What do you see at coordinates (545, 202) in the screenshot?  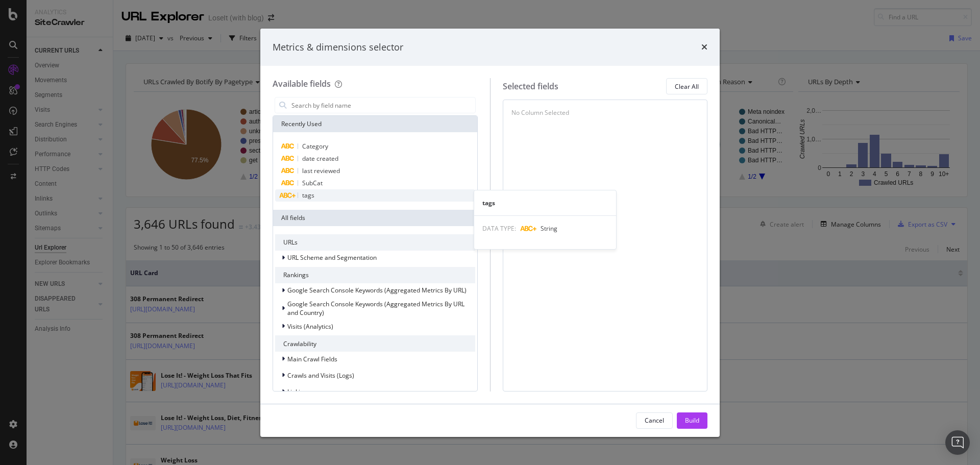 I see `div: tags` at bounding box center [545, 202].